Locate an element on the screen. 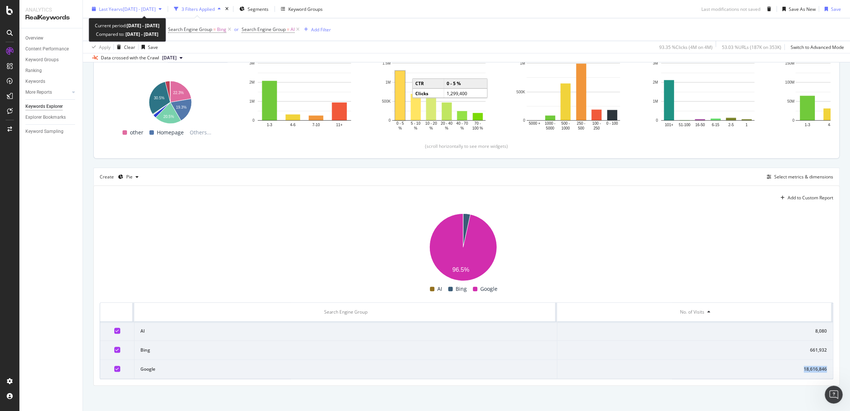 This screenshot has width=850, height=411. span: Search Engine Group is located at coordinates (190, 29).